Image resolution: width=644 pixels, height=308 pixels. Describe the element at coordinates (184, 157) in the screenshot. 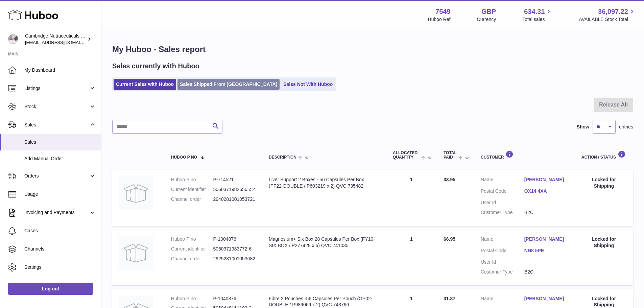

I see `span: Huboo P no` at that location.